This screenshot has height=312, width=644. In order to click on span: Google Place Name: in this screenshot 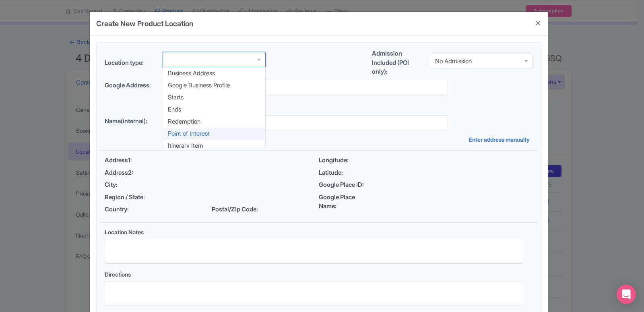, I will do `click(346, 202)`.